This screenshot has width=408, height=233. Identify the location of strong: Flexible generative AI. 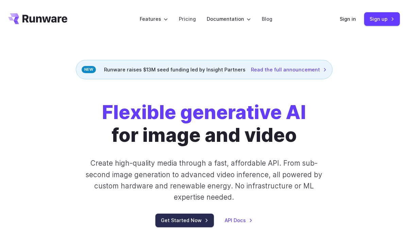
(204, 112).